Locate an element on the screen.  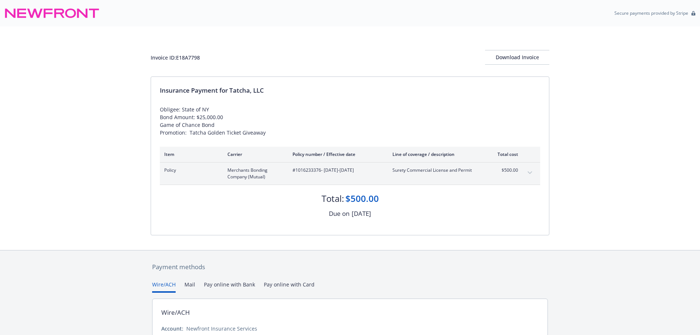
span: $500.00 is located at coordinates (504, 170).